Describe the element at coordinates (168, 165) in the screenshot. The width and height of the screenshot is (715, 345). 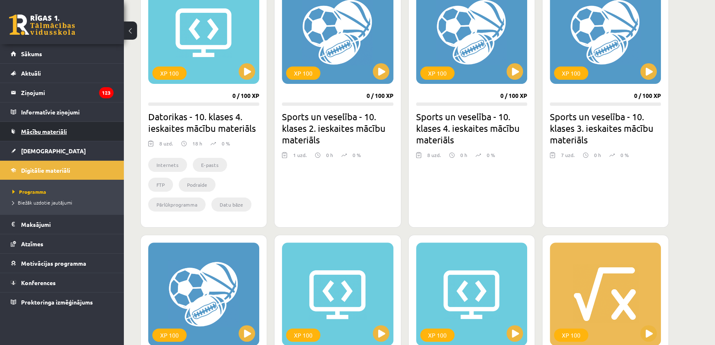
I see `li: Internets` at that location.